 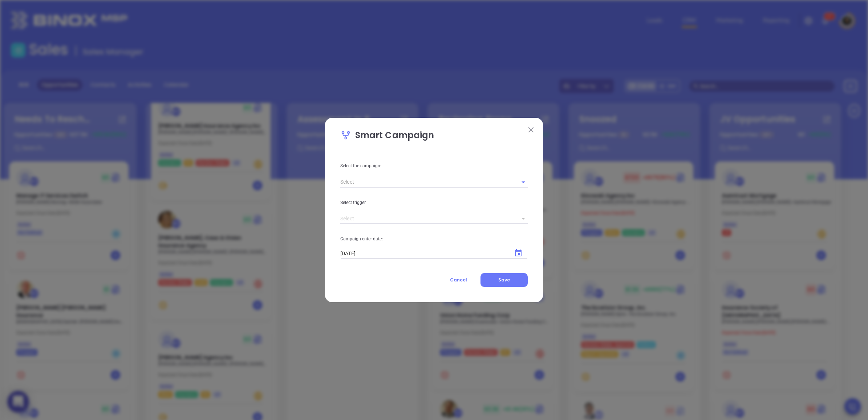 I want to click on button: Cancel, so click(x=458, y=280).